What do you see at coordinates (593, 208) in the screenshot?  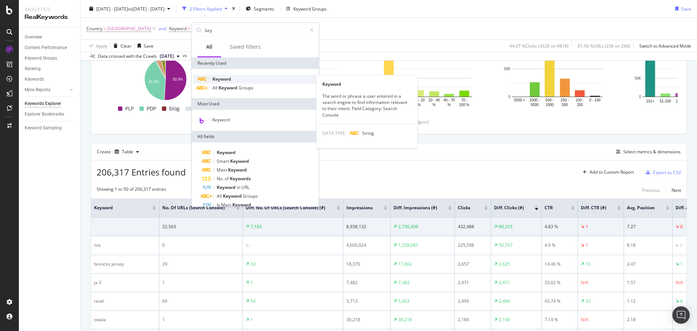 I see `span: Diff. CTR (#)` at bounding box center [593, 208].